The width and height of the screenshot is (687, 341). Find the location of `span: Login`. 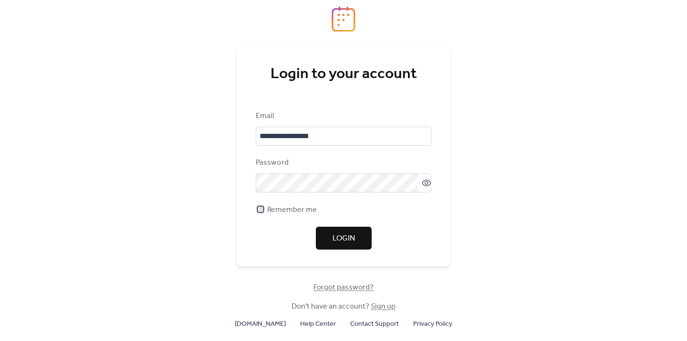

span: Login is located at coordinates (343, 239).